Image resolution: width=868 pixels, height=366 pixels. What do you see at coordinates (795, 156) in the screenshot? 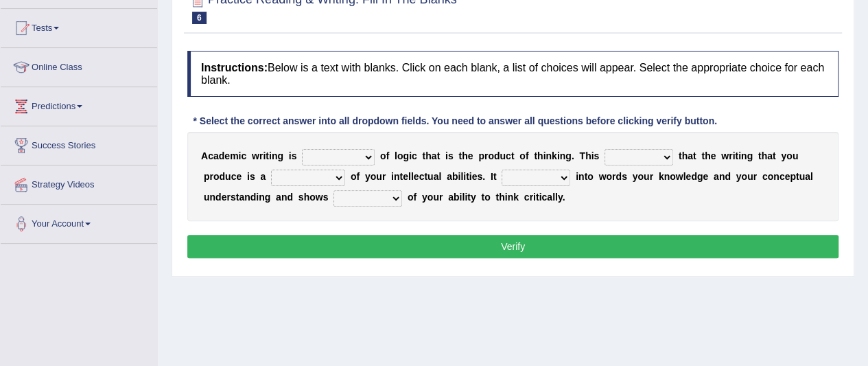
I see `b: u` at bounding box center [795, 156].